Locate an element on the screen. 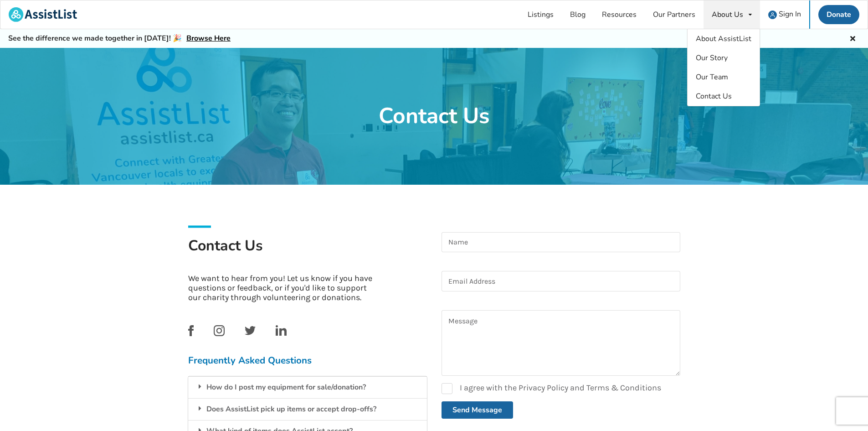 This screenshot has width=868, height=431. input: Name is located at coordinates (561, 242).